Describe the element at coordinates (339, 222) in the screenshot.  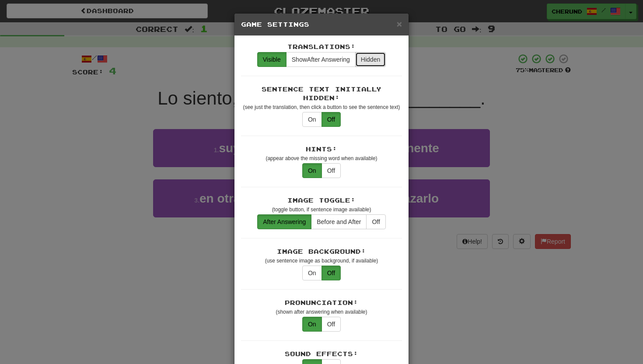
I see `button: Before and After` at that location.